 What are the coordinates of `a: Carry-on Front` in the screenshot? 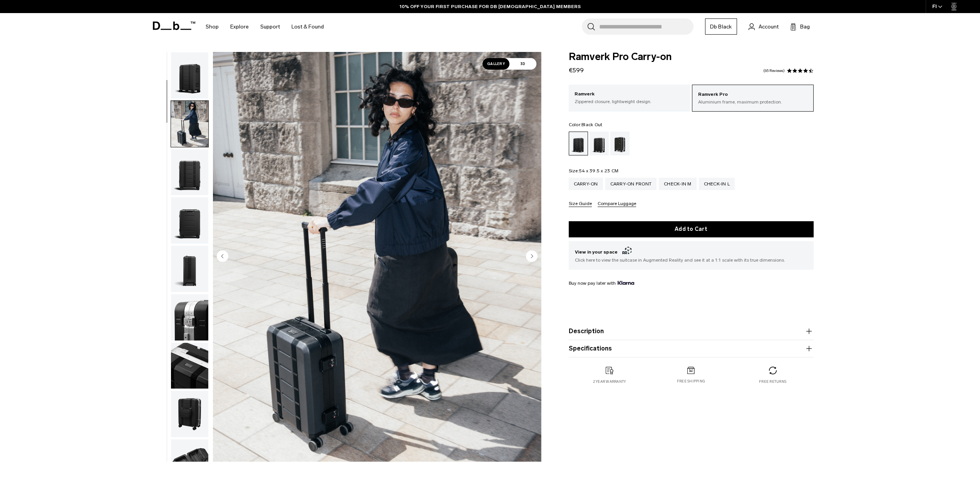 It's located at (631, 184).